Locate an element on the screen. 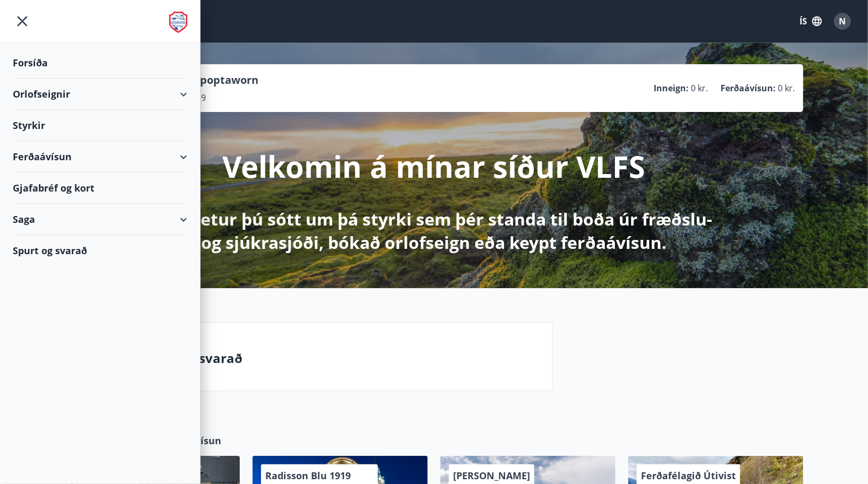 This screenshot has height=484, width=868. p: Hér getur þú sótt um þá styrki sem þér standa til boða úr fræðslu- og sjúkrasjóði, bókað orlofsei... is located at coordinates (434, 231).